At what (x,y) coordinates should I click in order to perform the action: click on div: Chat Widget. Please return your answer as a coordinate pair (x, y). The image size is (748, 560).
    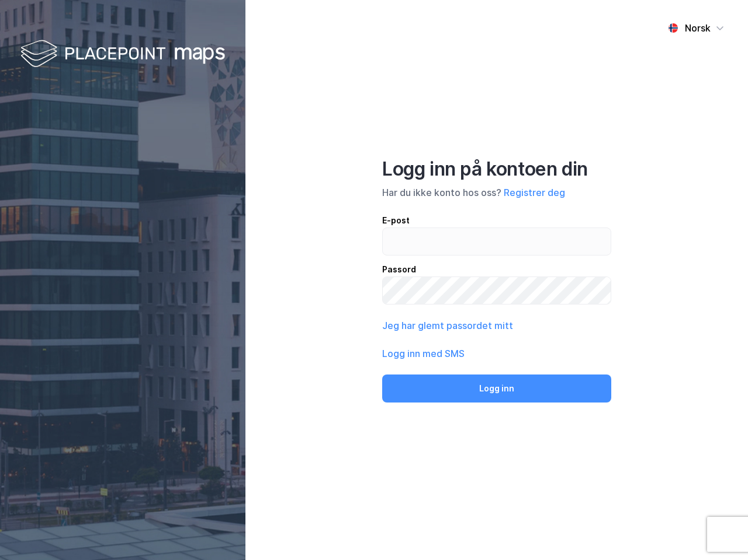
    Looking at the image, I should click on (719, 532).